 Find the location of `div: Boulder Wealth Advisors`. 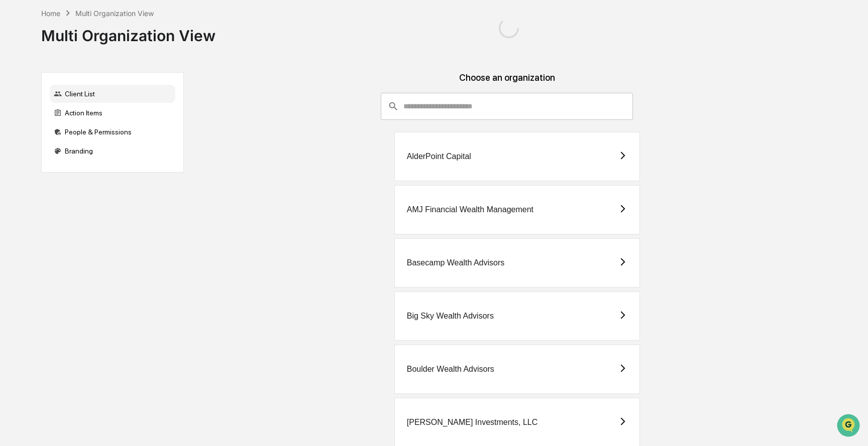

div: Boulder Wealth Advisors is located at coordinates (451, 370).